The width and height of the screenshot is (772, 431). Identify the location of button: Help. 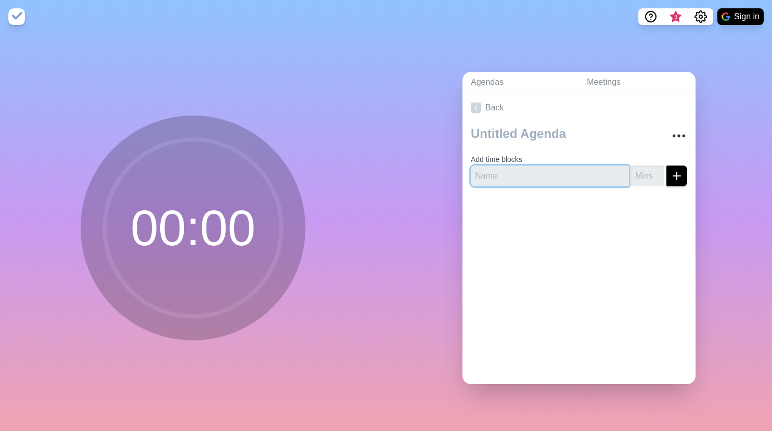
(651, 17).